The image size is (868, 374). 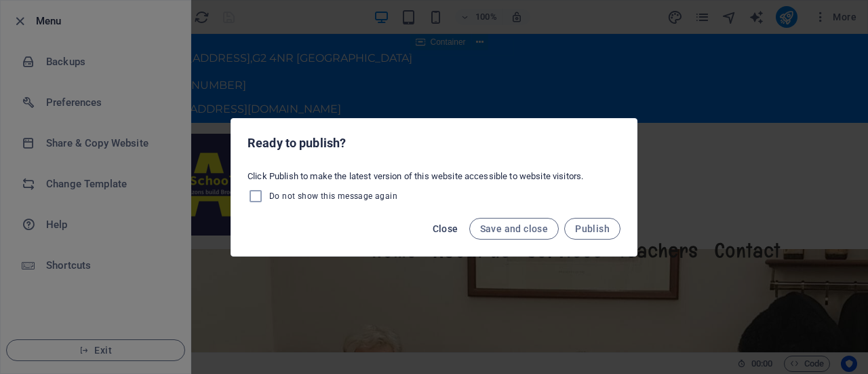 What do you see at coordinates (333, 196) in the screenshot?
I see `span: Do not show this message again` at bounding box center [333, 196].